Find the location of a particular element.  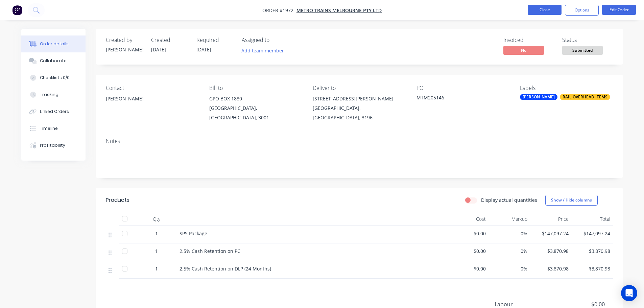

span: No is located at coordinates (523, 50).